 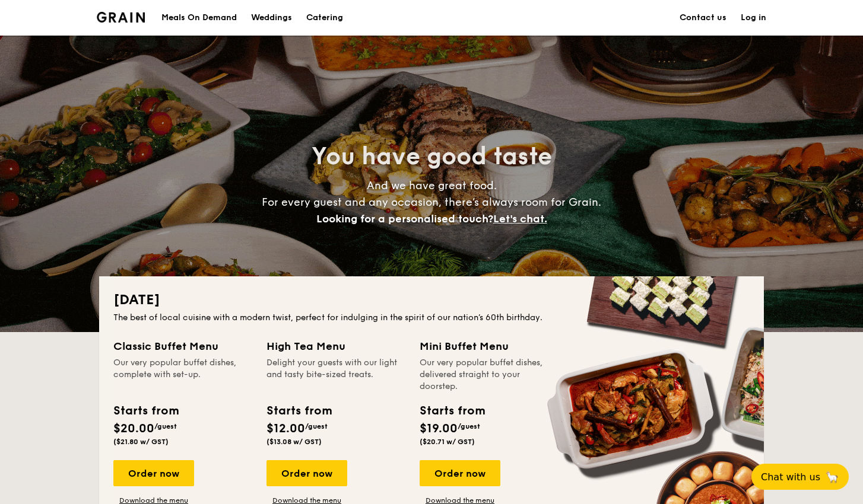 I want to click on div: Delight your guests with our light and tasty bite-sized treats., so click(x=336, y=375).